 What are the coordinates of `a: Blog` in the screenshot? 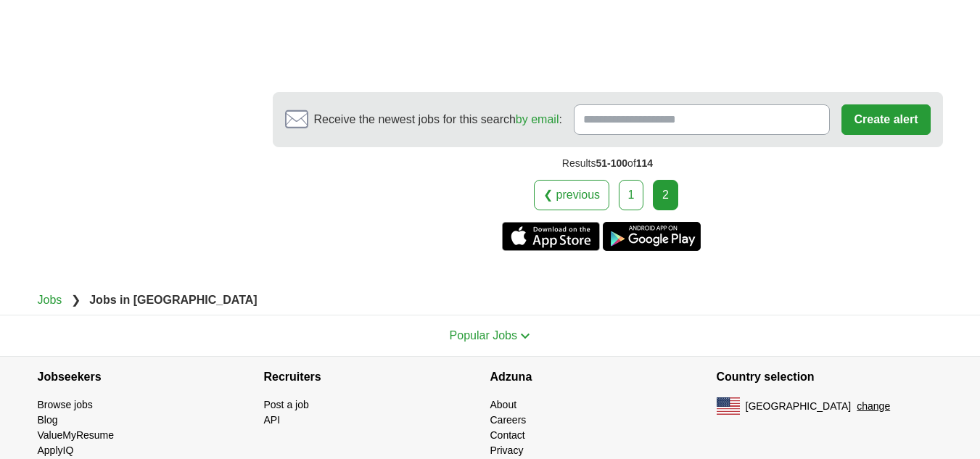 It's located at (47, 420).